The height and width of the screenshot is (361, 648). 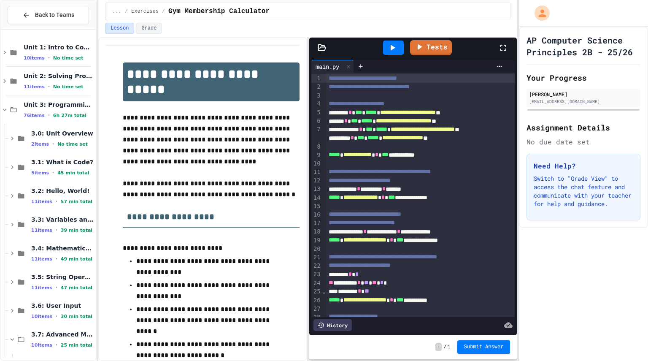 What do you see at coordinates (62, 191) in the screenshot?
I see `span: 3.2: Hello, World!` at bounding box center [62, 191].